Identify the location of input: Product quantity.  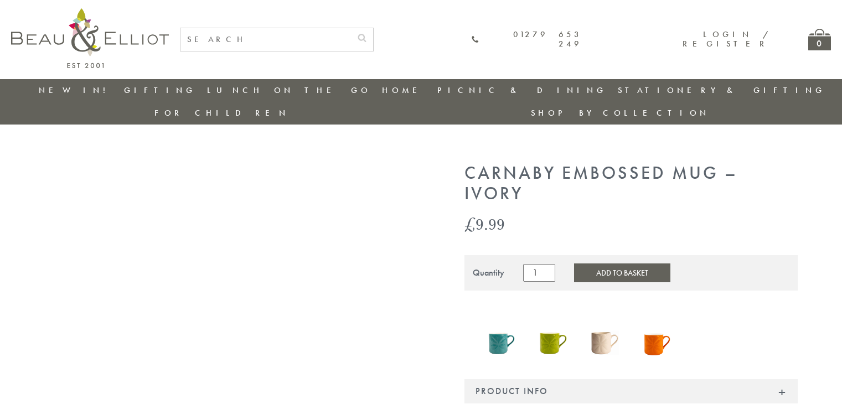
(539, 273).